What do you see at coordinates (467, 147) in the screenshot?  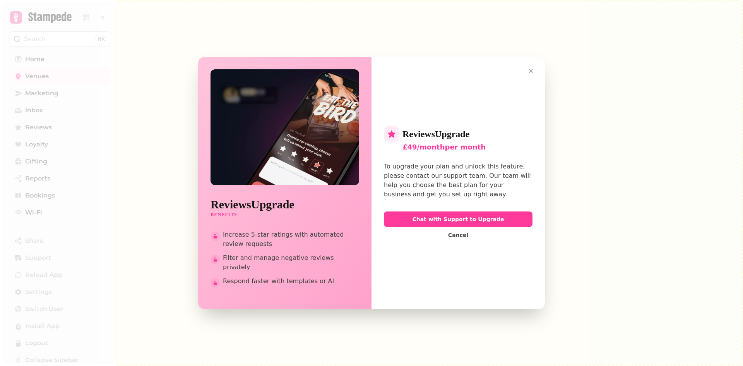 I see `div: £49/month per month` at bounding box center [467, 147].